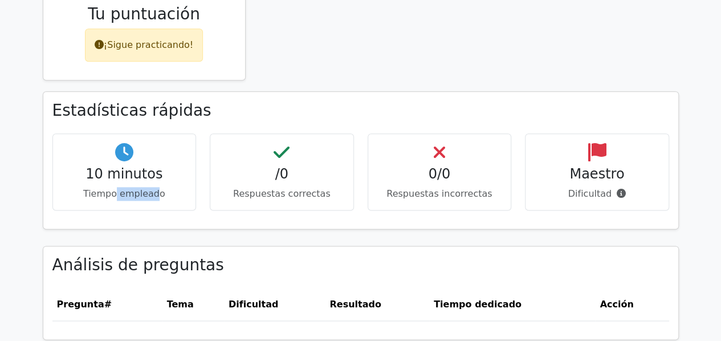  I want to click on font: Resultado, so click(355, 304).